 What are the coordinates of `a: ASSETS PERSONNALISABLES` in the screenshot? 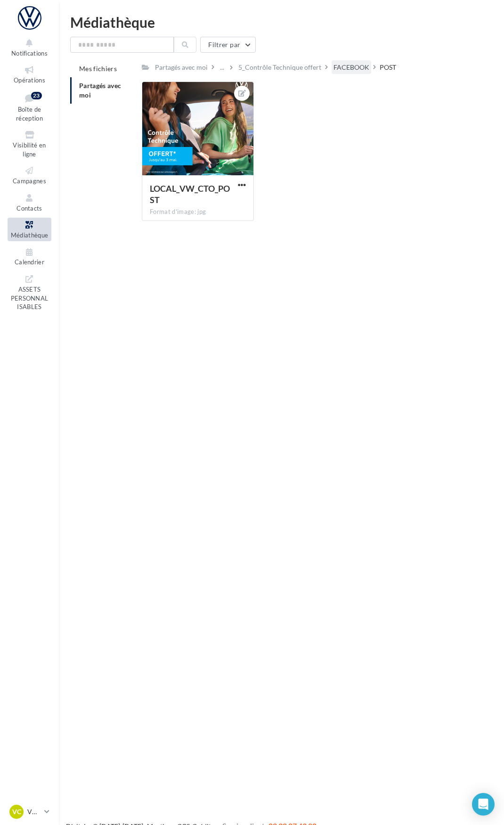 It's located at (29, 292).